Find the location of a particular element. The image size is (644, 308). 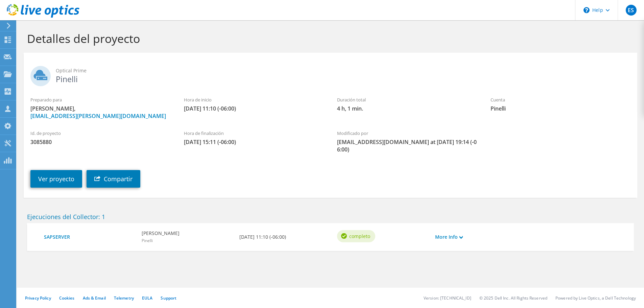

label: Modificado por is located at coordinates (407, 133).